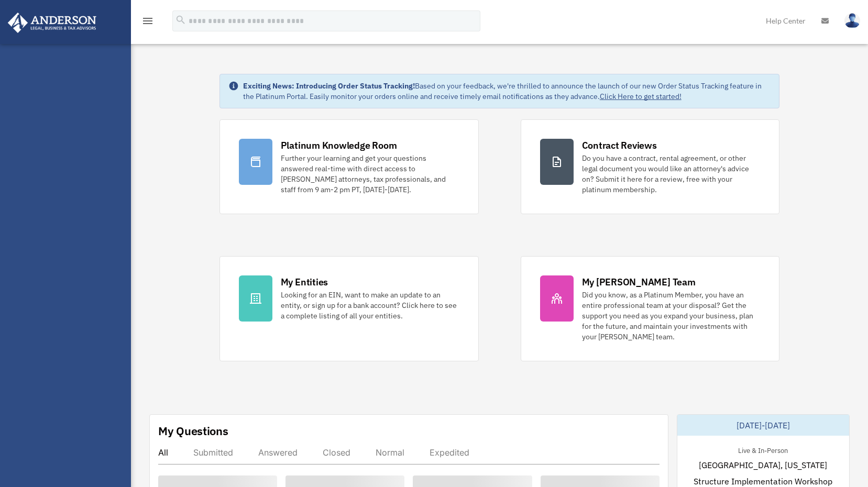  I want to click on div: Expedited, so click(449, 452).